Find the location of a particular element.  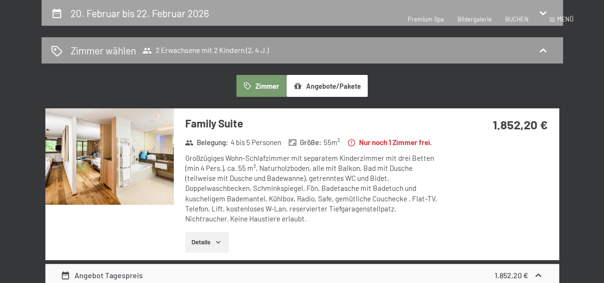

span: BUCHEN is located at coordinates (517, 19).